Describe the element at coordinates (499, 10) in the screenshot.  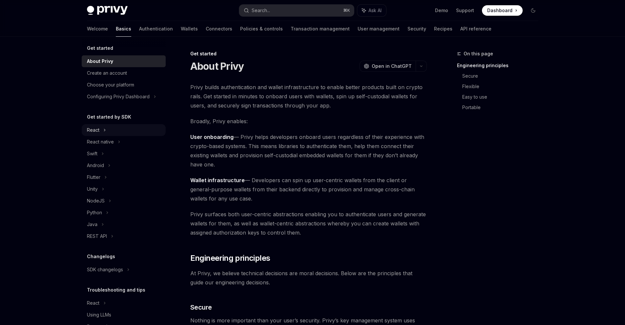
I see `span: Dashboard` at that location.